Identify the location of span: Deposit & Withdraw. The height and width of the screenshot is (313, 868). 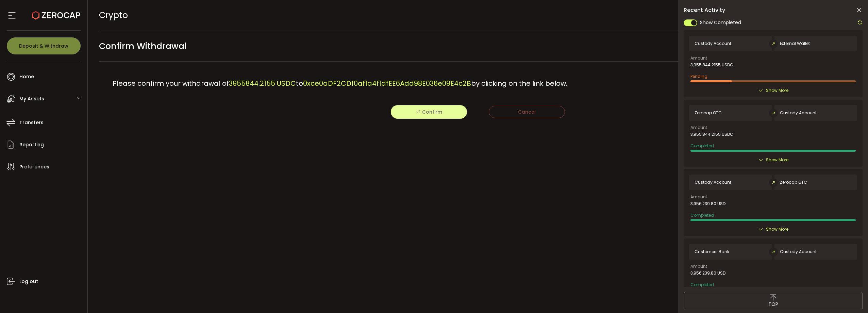
(43, 46).